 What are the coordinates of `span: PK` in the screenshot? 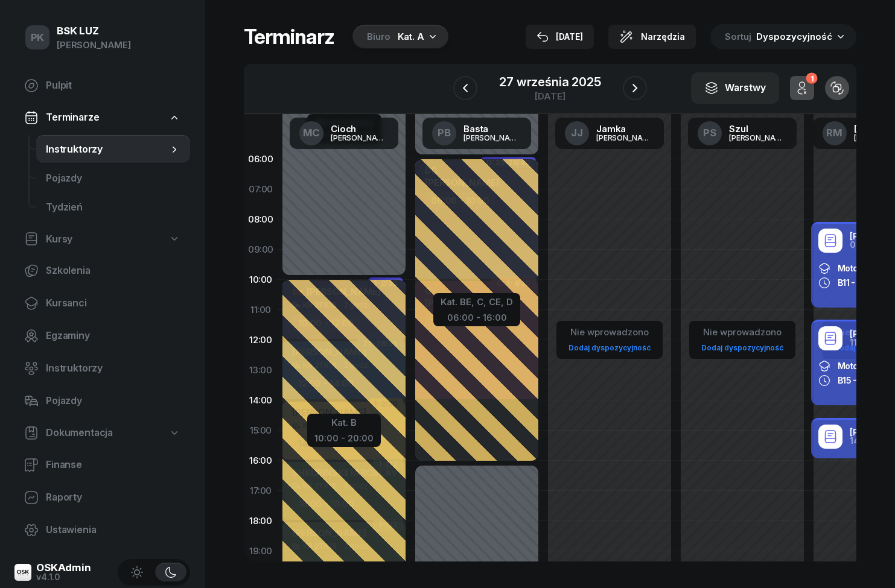 It's located at (38, 38).